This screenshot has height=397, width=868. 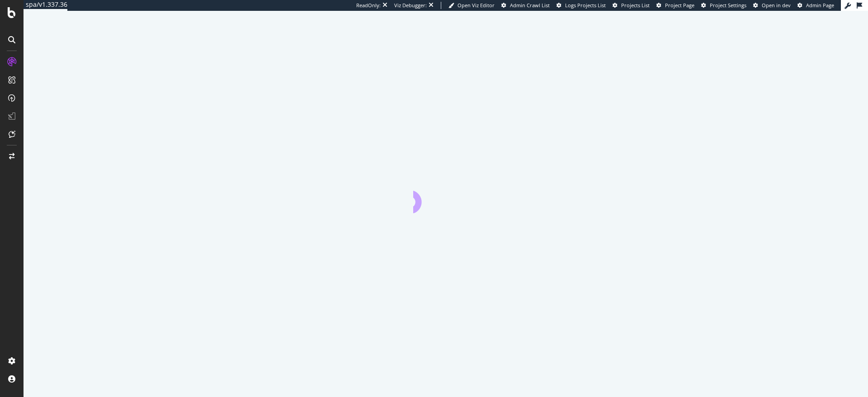 What do you see at coordinates (368, 5) in the screenshot?
I see `div: ReadOnly:` at bounding box center [368, 5].